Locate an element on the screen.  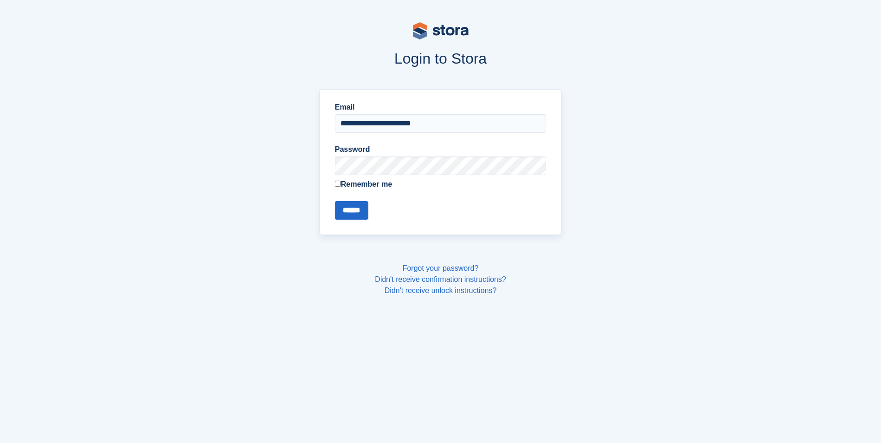
label: Email is located at coordinates (440, 107).